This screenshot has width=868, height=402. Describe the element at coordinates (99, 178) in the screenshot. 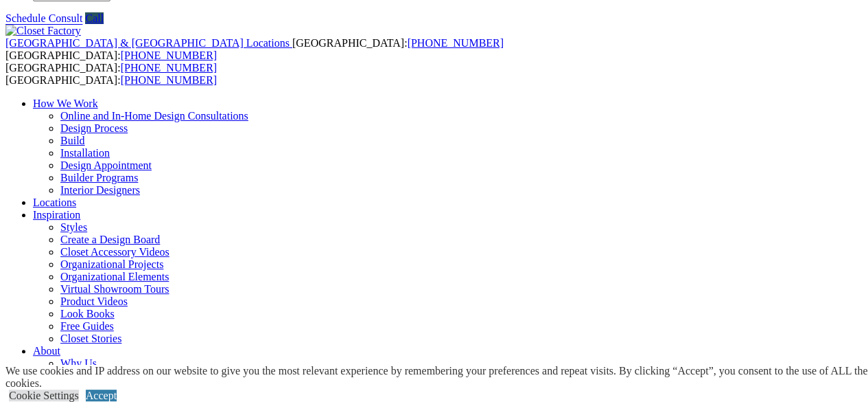

I see `a: Builder Programs` at that location.